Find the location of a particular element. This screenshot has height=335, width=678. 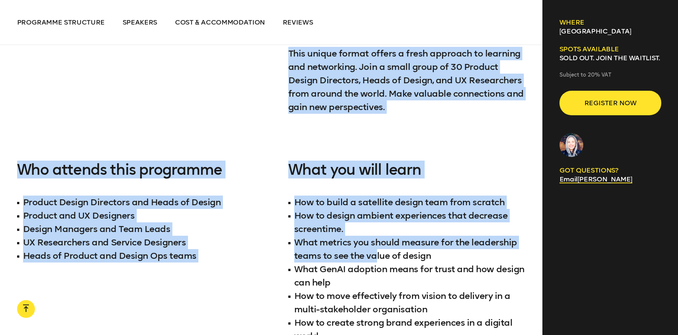

li: What metrics you should measure for the leadership teams to see the value of design is located at coordinates (407, 249).